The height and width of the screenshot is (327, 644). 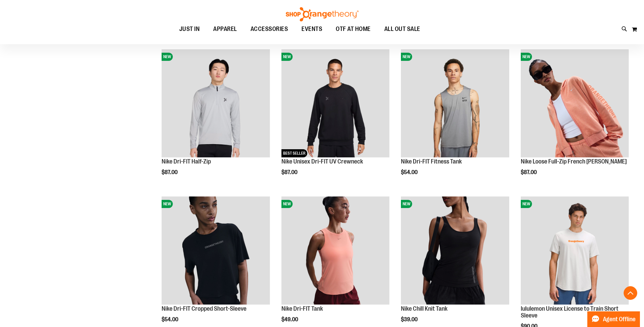 What do you see at coordinates (336, 104) in the screenshot?
I see `a: Nike Unisex Dri-FIT UV CrewneckNEWBEST SELLER` at bounding box center [336, 104].